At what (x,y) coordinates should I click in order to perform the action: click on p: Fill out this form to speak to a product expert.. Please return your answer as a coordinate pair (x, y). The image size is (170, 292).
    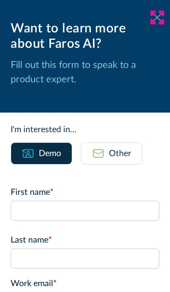
    Looking at the image, I should click on (85, 73).